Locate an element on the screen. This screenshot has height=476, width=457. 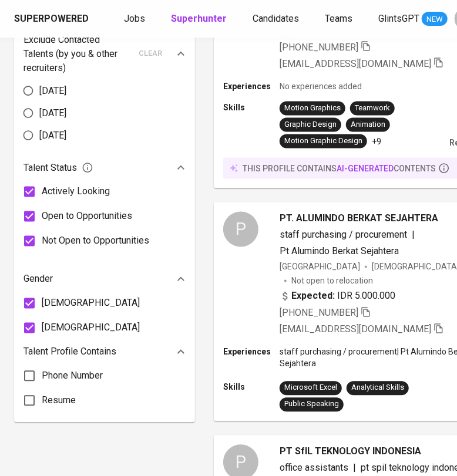
p: Gender is located at coordinates (38, 279).